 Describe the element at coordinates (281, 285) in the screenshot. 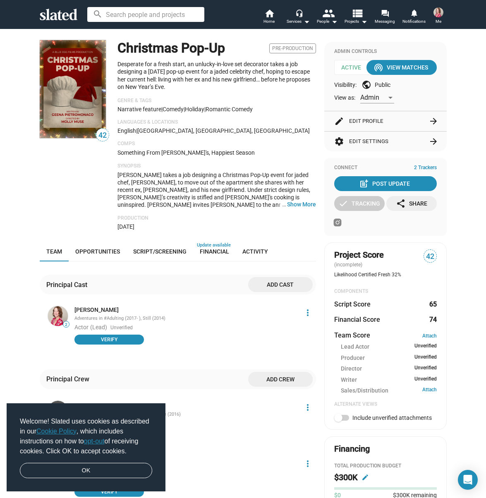

I see `button: Add cast` at that location.